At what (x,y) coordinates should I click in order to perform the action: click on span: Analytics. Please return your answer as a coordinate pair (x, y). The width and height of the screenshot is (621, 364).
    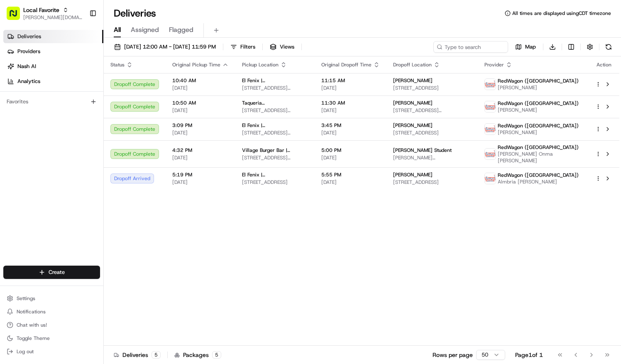
    Looking at the image, I should click on (28, 81).